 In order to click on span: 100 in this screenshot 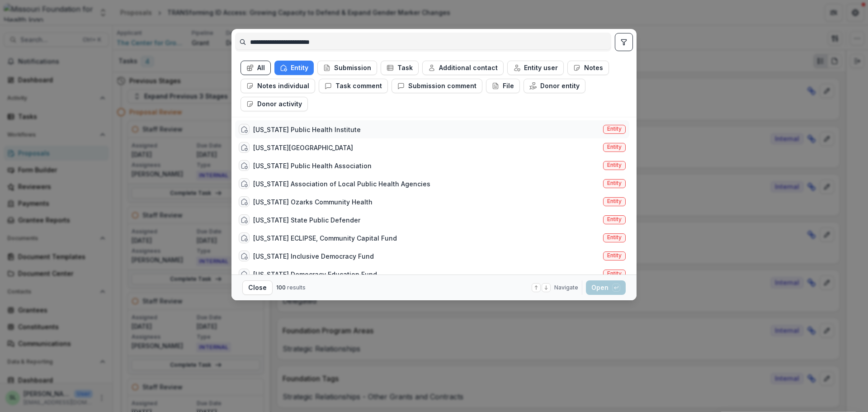, I will do `click(281, 287)`.